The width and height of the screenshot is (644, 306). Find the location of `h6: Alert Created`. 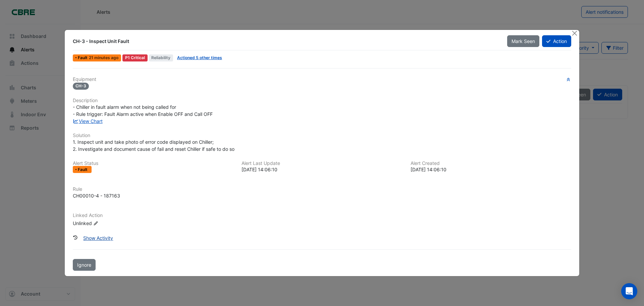

h6: Alert Created is located at coordinates (490, 163).